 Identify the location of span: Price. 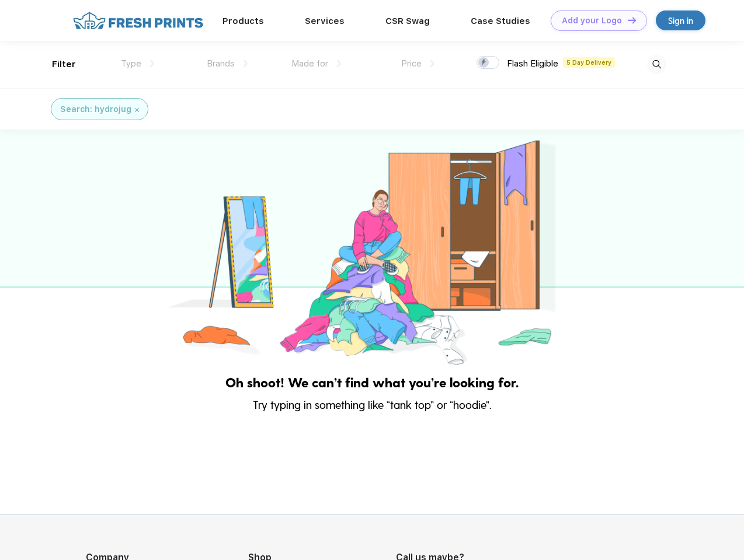
(411, 64).